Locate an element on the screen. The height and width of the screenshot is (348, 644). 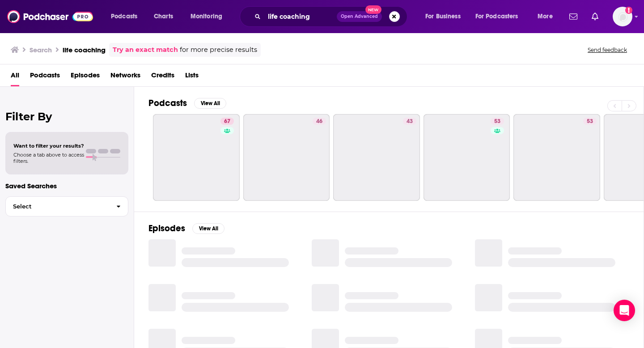
a: Lists is located at coordinates (192, 77).